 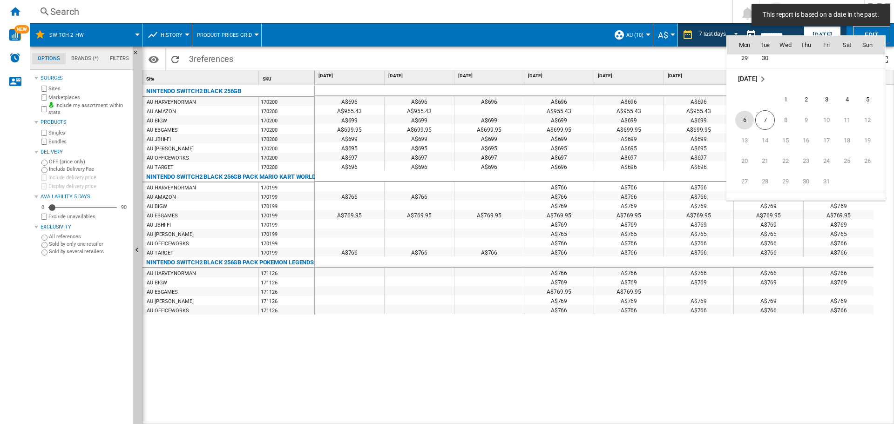 What do you see at coordinates (741, 141) in the screenshot?
I see `td: Monday October 13 2025` at bounding box center [741, 141].